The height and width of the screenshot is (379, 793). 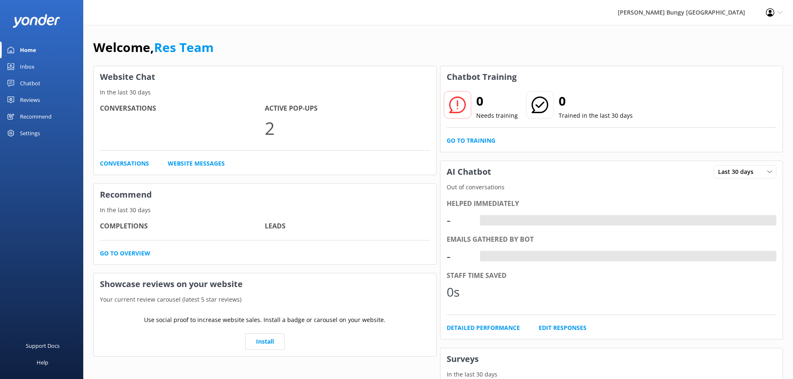 I want to click on div: Settings, so click(x=30, y=133).